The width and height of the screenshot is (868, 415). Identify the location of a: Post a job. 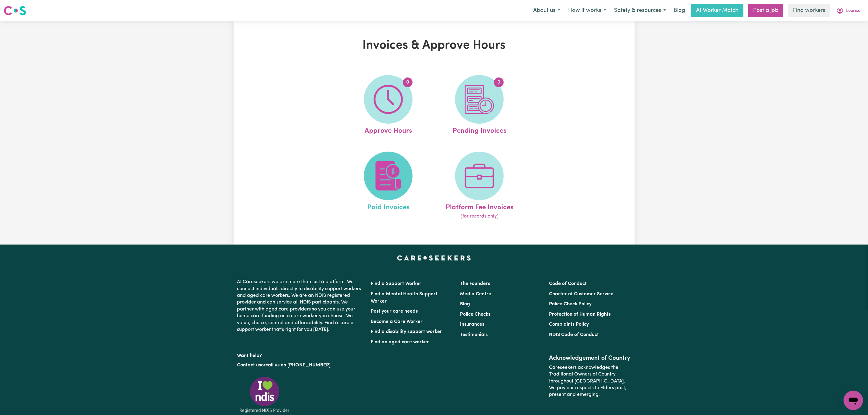
(766, 10).